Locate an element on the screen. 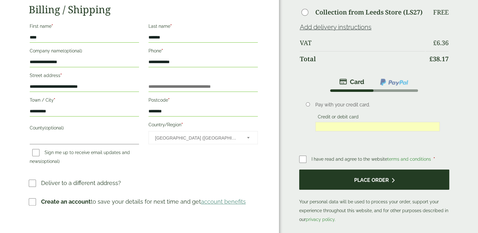  bdi: 38.17 is located at coordinates (439, 59).